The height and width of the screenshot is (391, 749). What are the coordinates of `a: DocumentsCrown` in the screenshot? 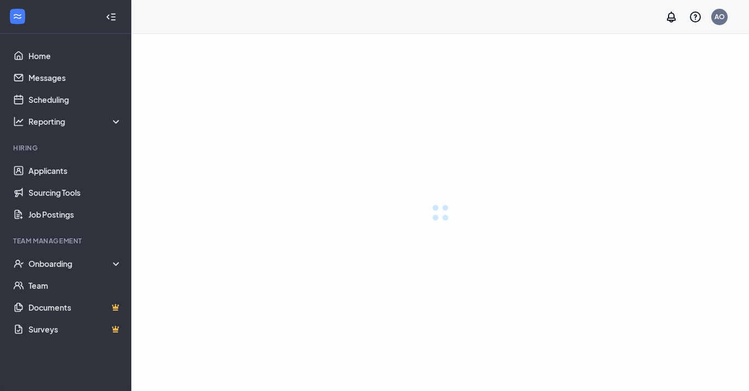 It's located at (75, 308).